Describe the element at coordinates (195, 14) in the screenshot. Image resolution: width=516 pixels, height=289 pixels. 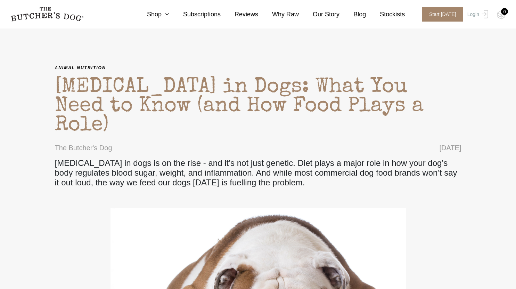
I see `a: Subscriptions` at that location.